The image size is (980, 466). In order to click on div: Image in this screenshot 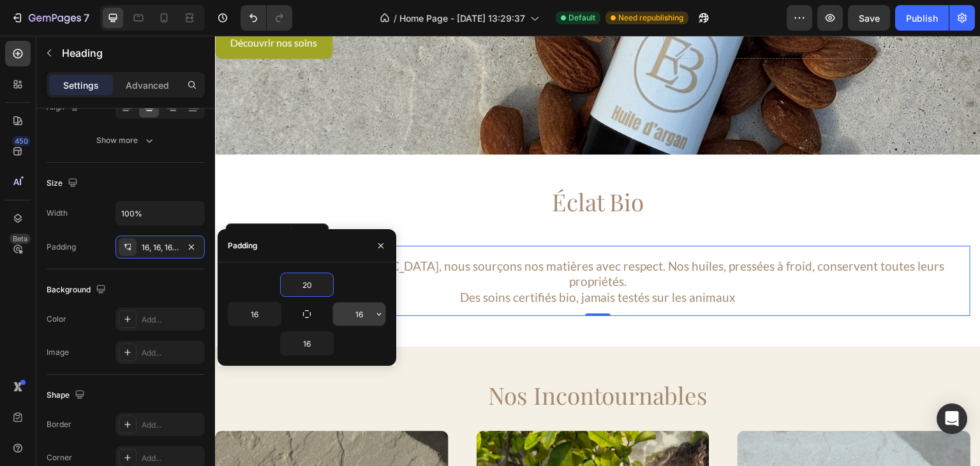, I will do `click(58, 352)`.